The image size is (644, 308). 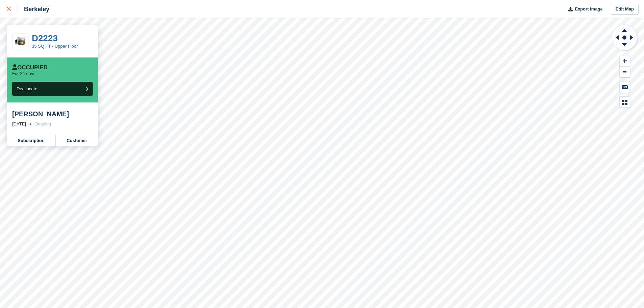 What do you see at coordinates (24, 74) in the screenshot?
I see `p: For 24 days` at bounding box center [24, 74].